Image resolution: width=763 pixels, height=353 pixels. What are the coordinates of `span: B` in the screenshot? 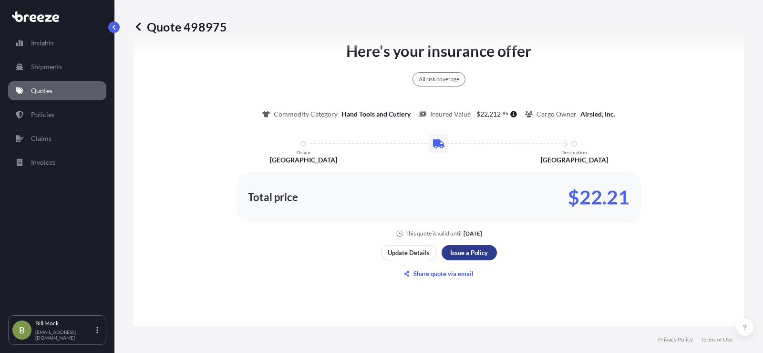 It's located at (22, 330).